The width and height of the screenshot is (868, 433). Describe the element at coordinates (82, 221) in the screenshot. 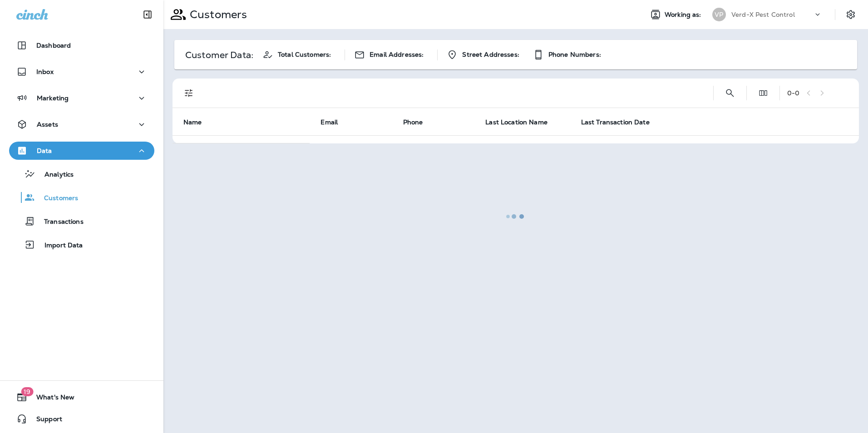

I see `button: Transactions` at that location.